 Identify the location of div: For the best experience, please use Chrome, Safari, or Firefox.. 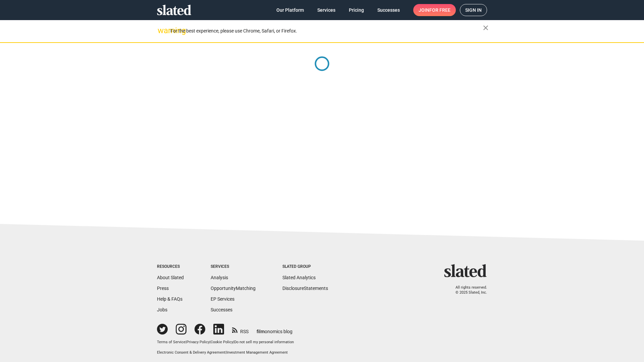
(327, 31).